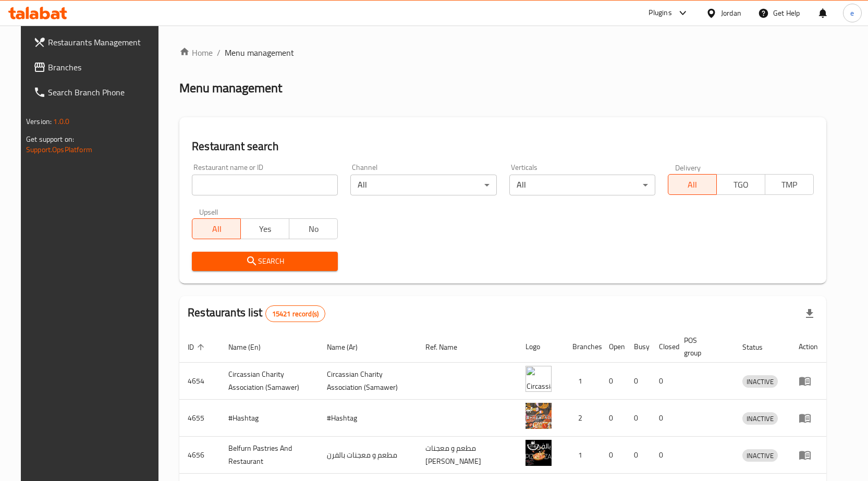 Image resolution: width=868 pixels, height=481 pixels. What do you see at coordinates (95, 67) in the screenshot?
I see `a: Branches` at bounding box center [95, 67].